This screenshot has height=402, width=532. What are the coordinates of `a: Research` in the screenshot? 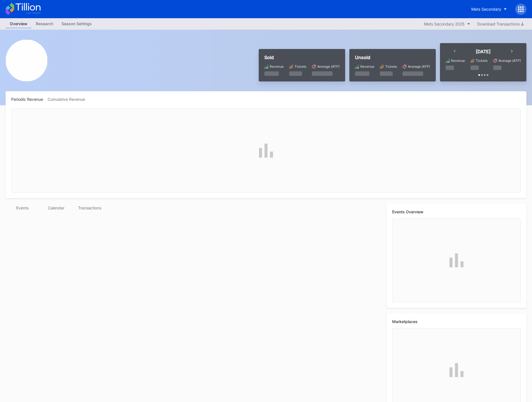 It's located at (44, 23).